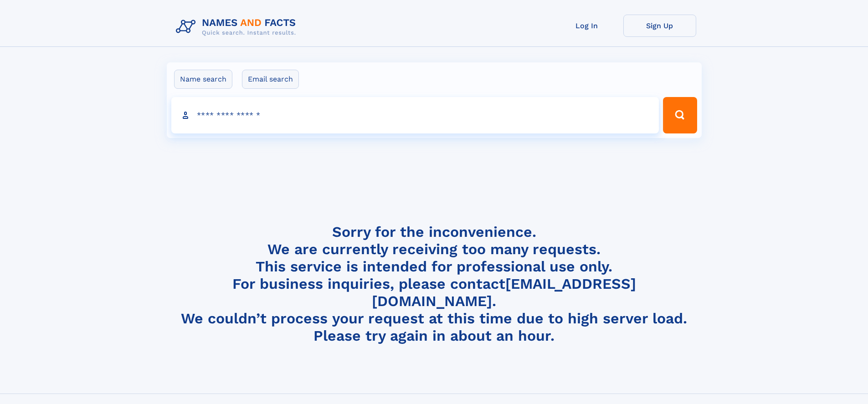 The height and width of the screenshot is (404, 868). Describe the element at coordinates (586, 25) in the screenshot. I see `a: Log In` at that location.